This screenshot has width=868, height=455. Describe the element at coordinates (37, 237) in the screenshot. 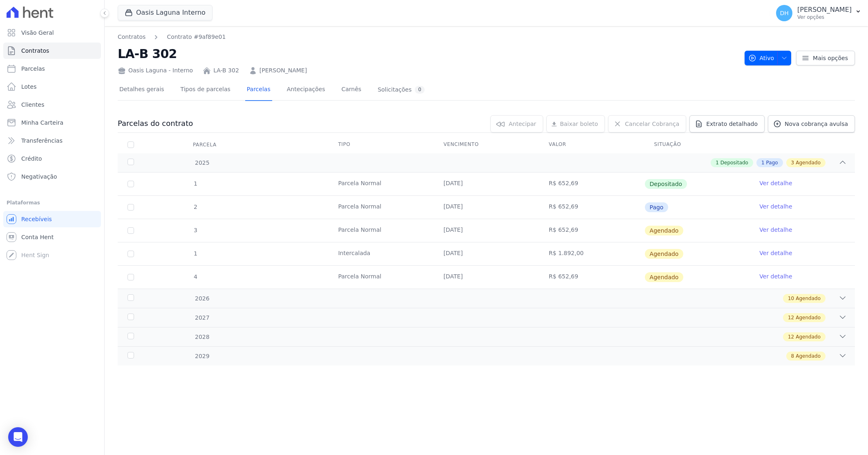

I see `span: Conta Hent` at that location.